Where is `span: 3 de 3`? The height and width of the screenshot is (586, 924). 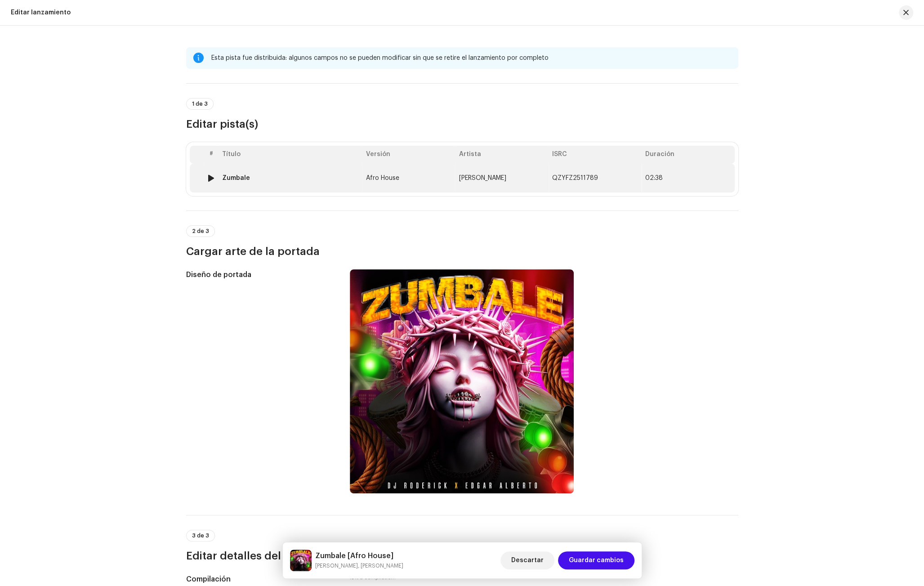 span: 3 de 3 is located at coordinates (201, 535).